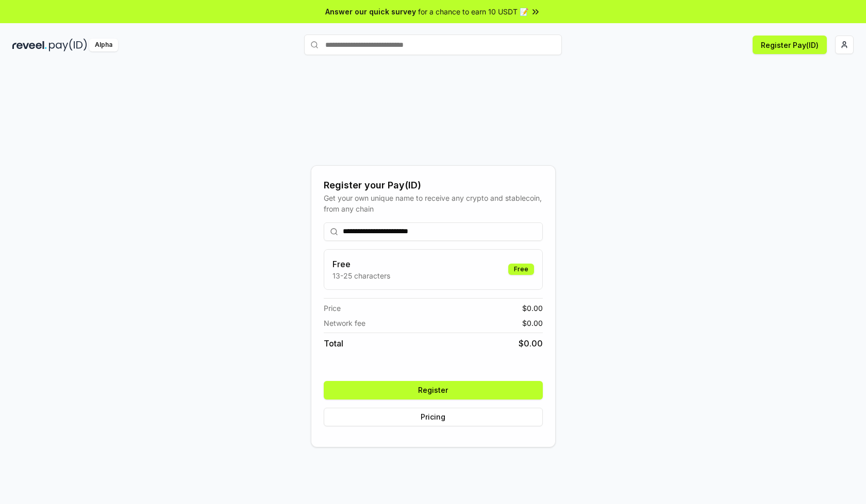 The width and height of the screenshot is (866, 504). I want to click on span: Price, so click(332, 308).